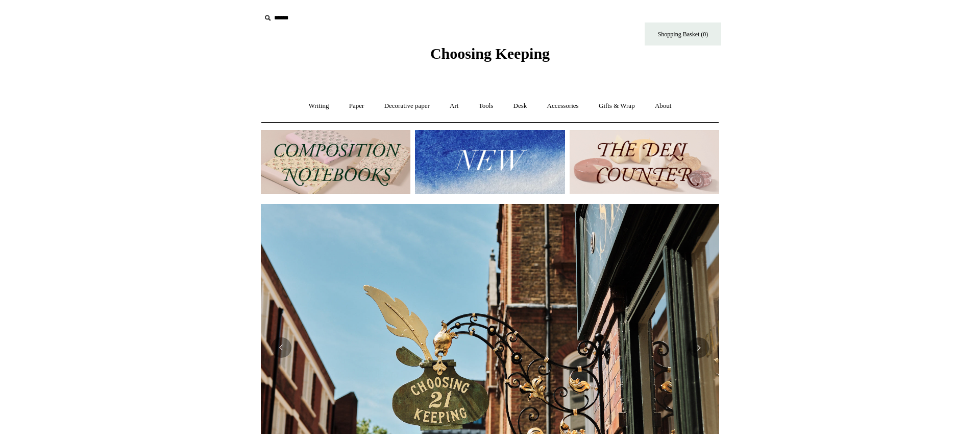 This screenshot has height=434, width=980. Describe the element at coordinates (319, 106) in the screenshot. I see `a: Writing` at that location.